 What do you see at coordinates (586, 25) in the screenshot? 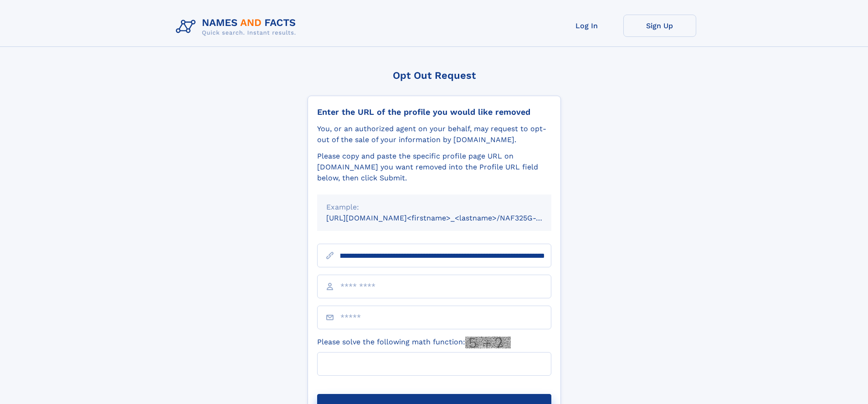
I see `a: Log In` at bounding box center [586, 25].